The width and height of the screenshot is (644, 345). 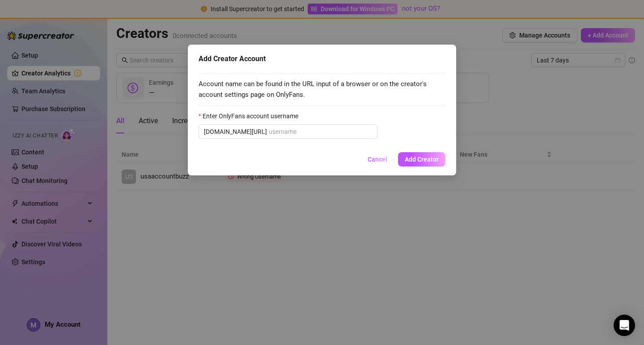 I want to click on label: Enter OnlyFans account username, so click(x=251, y=116).